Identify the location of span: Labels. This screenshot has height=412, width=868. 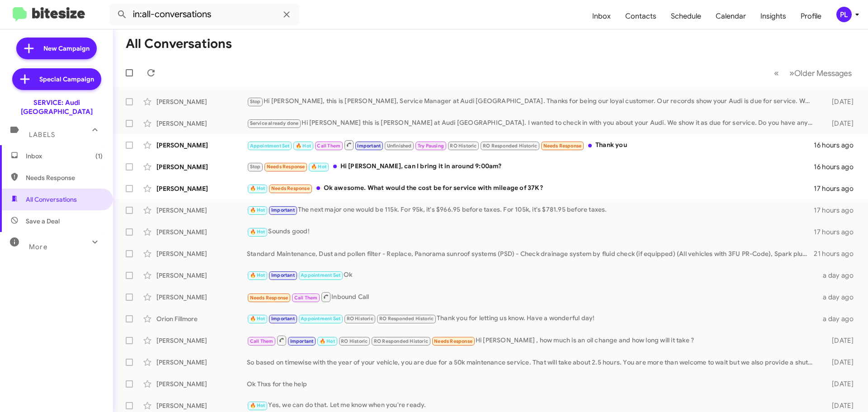
(42, 135).